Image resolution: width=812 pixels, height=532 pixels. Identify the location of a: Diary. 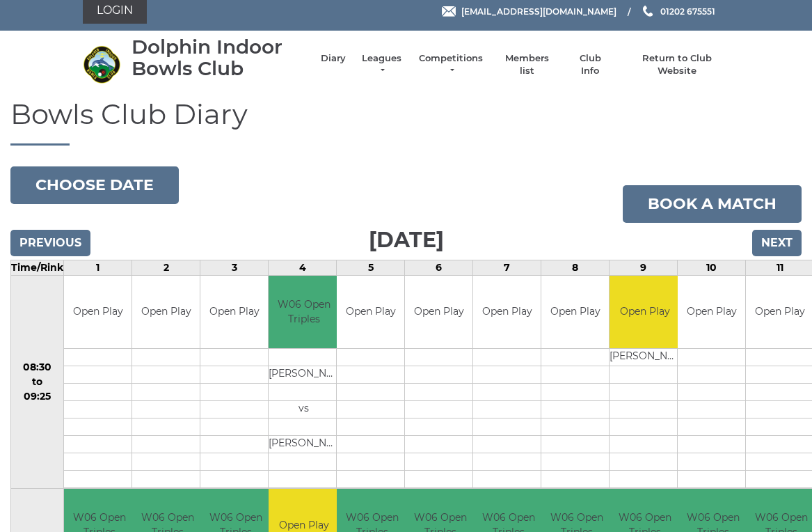
(334, 59).